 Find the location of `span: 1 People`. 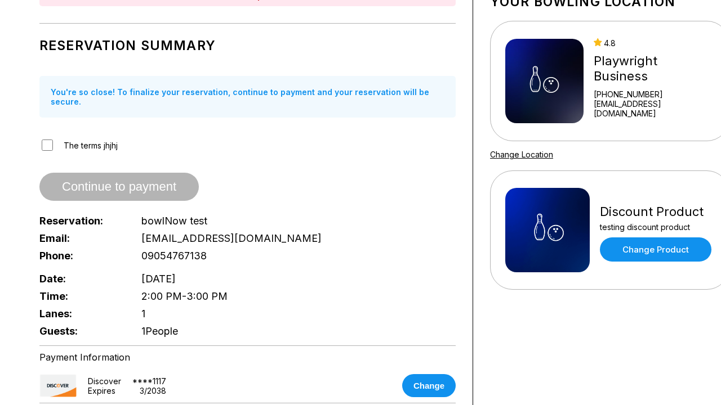

span: 1 People is located at coordinates (159, 331).